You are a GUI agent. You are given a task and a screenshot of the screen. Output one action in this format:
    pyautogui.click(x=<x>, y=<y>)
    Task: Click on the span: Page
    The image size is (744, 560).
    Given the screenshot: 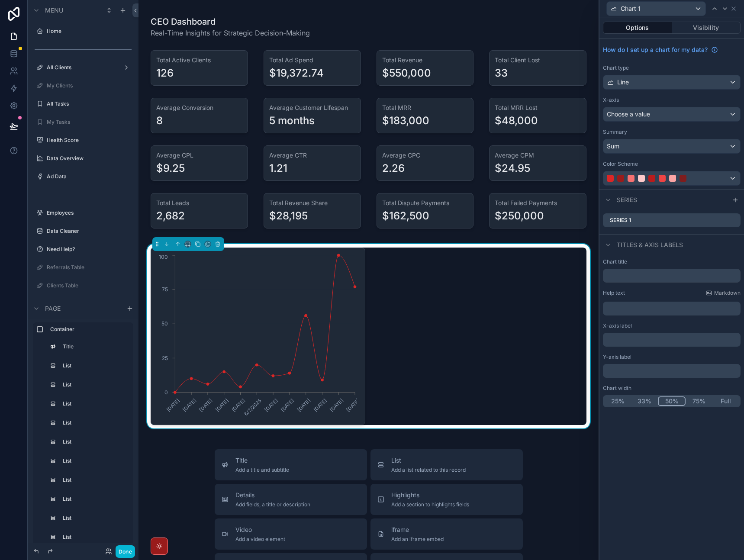 What is the action you would take?
    pyautogui.click(x=53, y=308)
    